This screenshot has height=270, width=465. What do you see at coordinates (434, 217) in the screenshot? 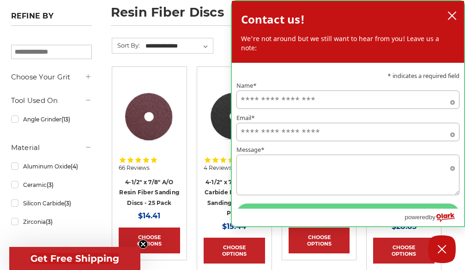
I see `a: Powered by Olark` at bounding box center [434, 217].